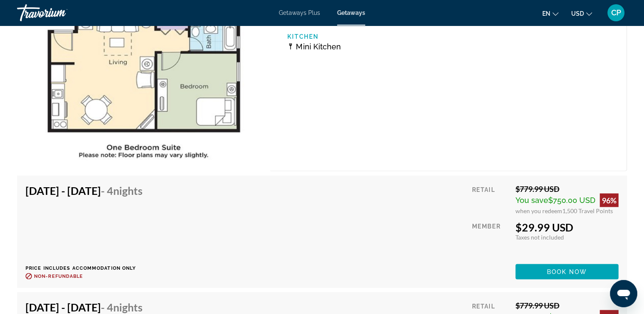 This screenshot has width=644, height=314. What do you see at coordinates (550, 13) in the screenshot?
I see `button: Change language` at bounding box center [550, 13].